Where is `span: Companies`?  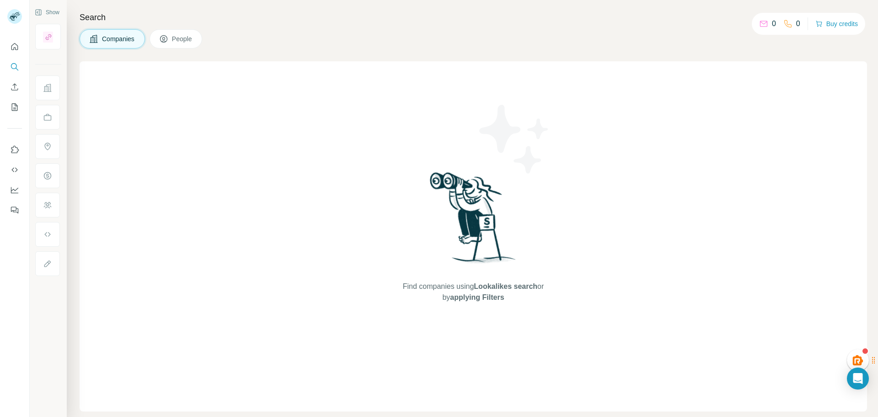 span: Companies is located at coordinates (118, 39).